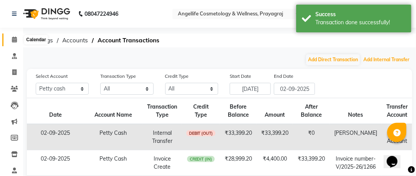 The width and height of the screenshot is (416, 176). I want to click on label: Transaction Type, so click(118, 76).